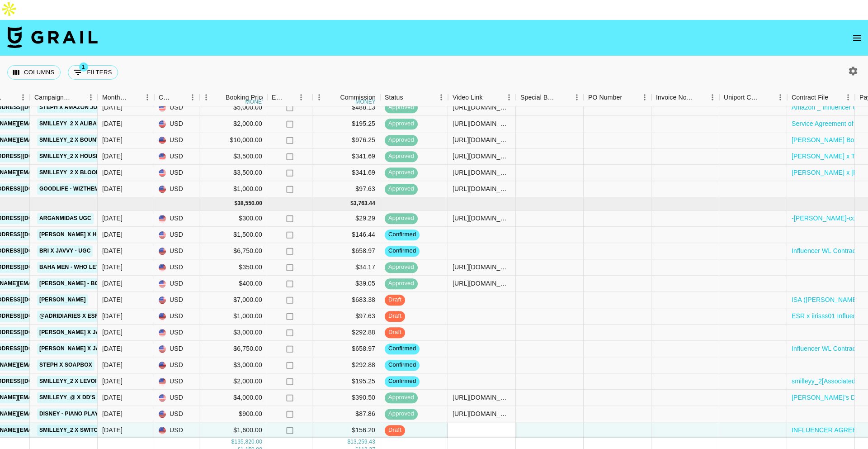  What do you see at coordinates (71, 108) in the screenshot?
I see `a: Steph x Amazon July` at bounding box center [71, 108].